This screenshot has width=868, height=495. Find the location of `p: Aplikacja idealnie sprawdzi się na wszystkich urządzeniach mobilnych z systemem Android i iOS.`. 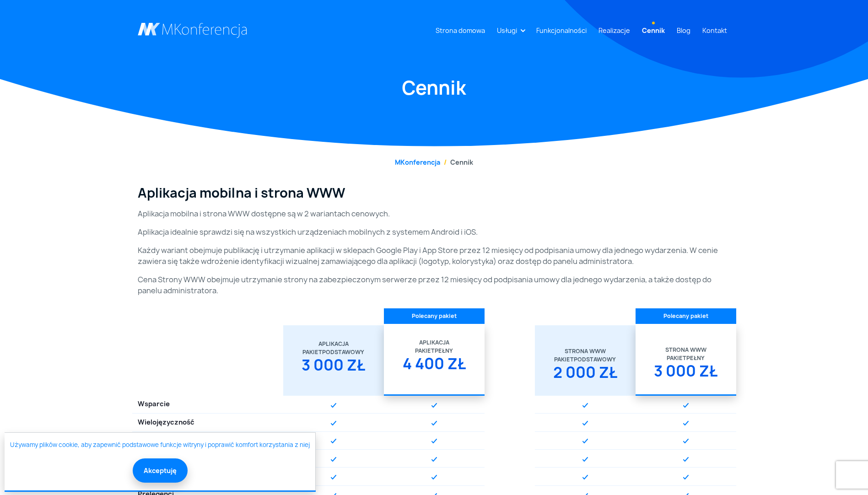

p: Aplikacja idealnie sprawdzi się na wszystkich urządzeniach mobilnych z systemem Android i iOS. is located at coordinates (434, 232).